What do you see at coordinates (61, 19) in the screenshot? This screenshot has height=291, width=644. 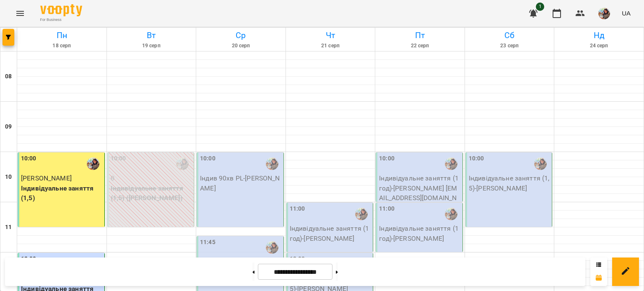 I see `span: For Business` at bounding box center [61, 19].